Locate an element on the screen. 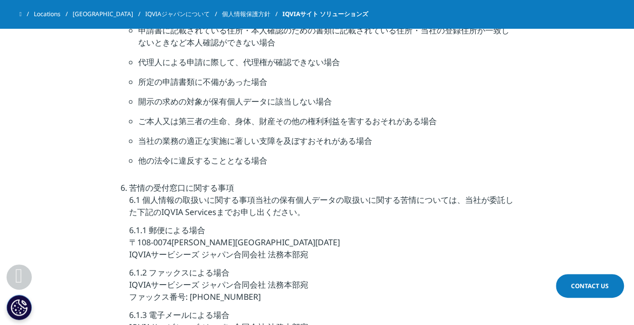 This screenshot has height=325, width=634. li: ご本人又は第三者の生命、身体、財産その他の権利利益を害するおそれがある場合 is located at coordinates (326, 125).